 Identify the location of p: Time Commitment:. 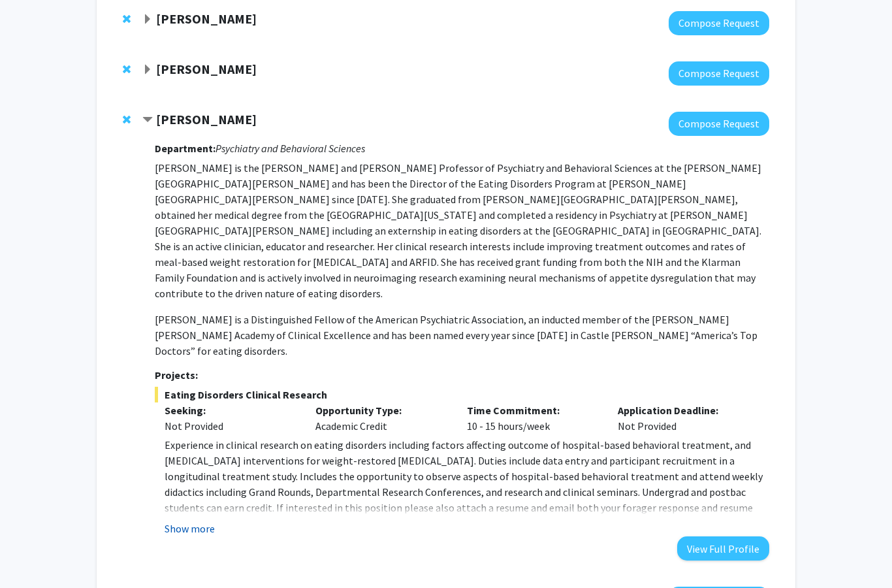
(533, 411).